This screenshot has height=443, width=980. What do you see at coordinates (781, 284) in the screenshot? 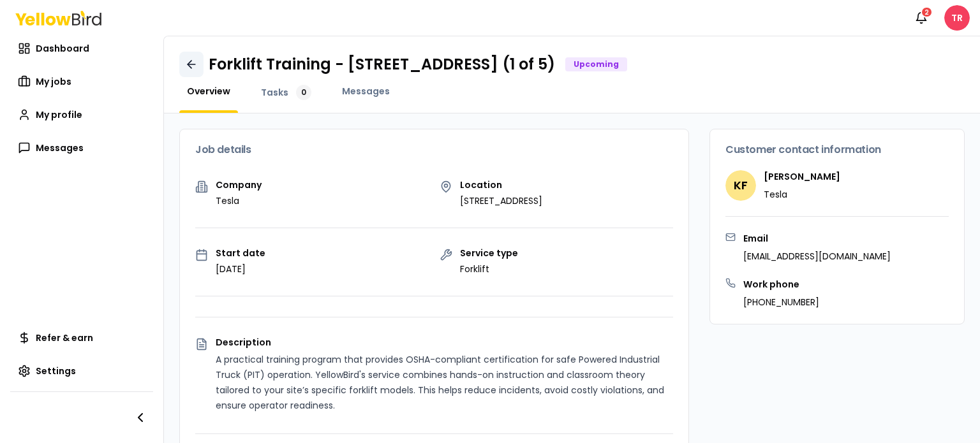
I see `h3: Work phone` at bounding box center [781, 284].